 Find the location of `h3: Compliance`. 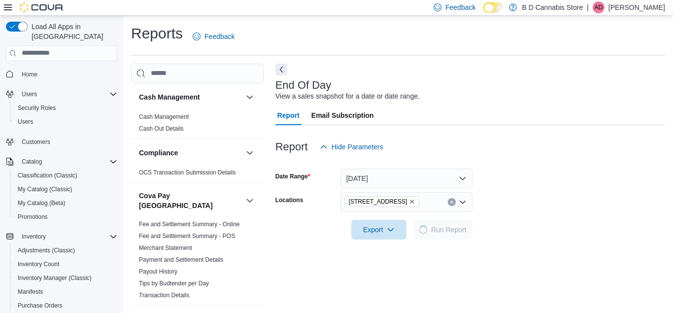

h3: Compliance is located at coordinates (158, 153).